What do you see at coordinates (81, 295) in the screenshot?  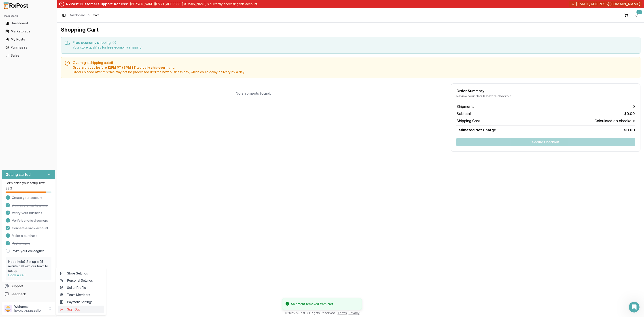 I see `a: Team Members` at bounding box center [81, 295].